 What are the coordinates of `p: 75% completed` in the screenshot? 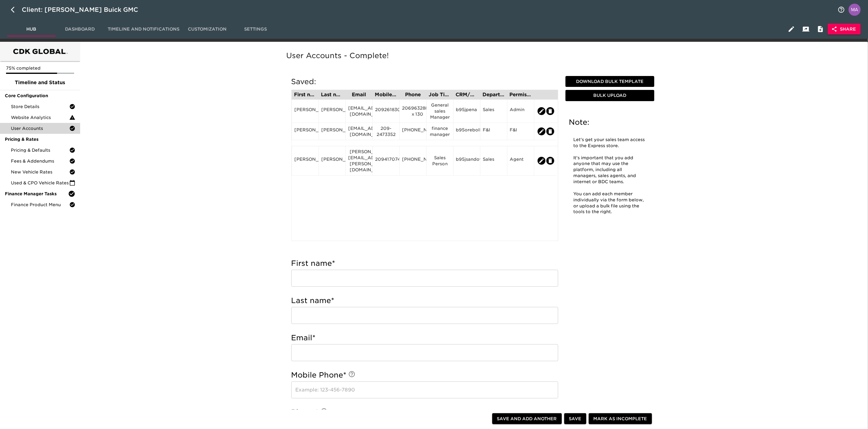 It's located at (40, 68).